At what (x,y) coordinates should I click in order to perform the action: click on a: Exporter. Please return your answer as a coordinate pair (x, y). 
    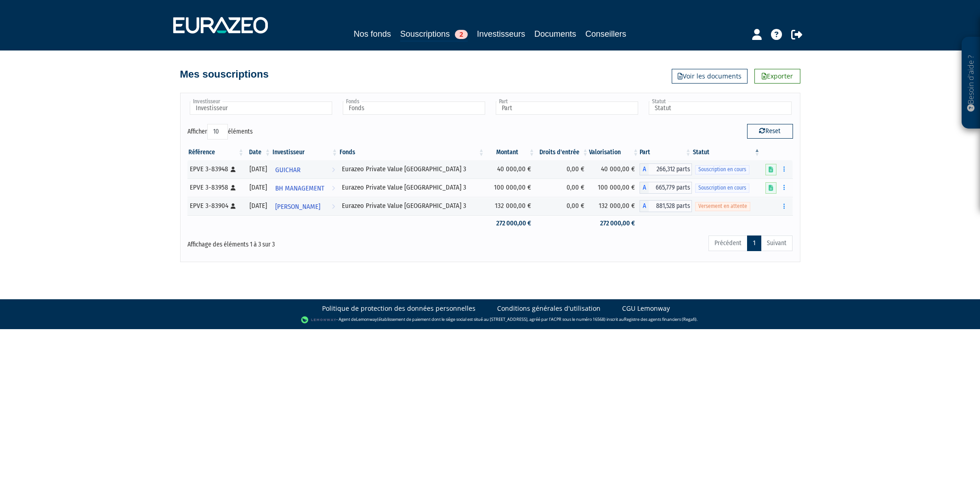
    Looking at the image, I should click on (778, 76).